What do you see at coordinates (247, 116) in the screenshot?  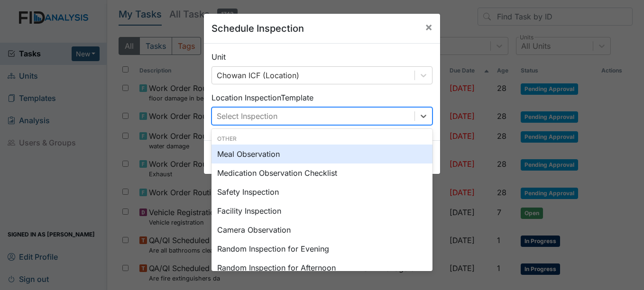 I see `div: Select Inspection` at bounding box center [247, 116].